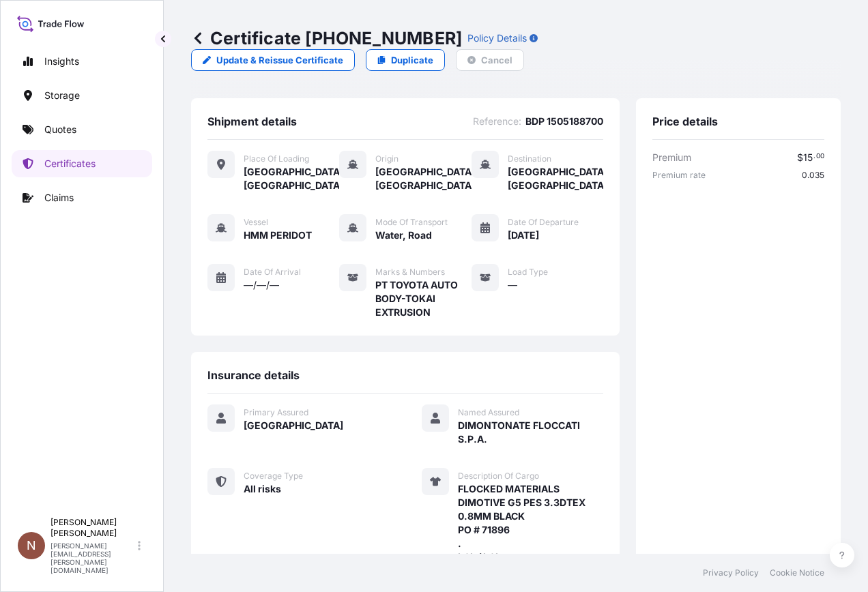  I want to click on span: Load Type, so click(527, 272).